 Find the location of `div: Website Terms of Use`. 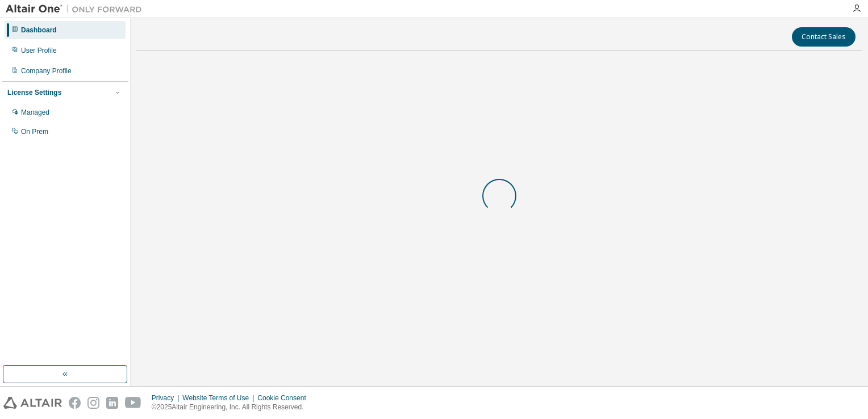

div: Website Terms of Use is located at coordinates (220, 398).